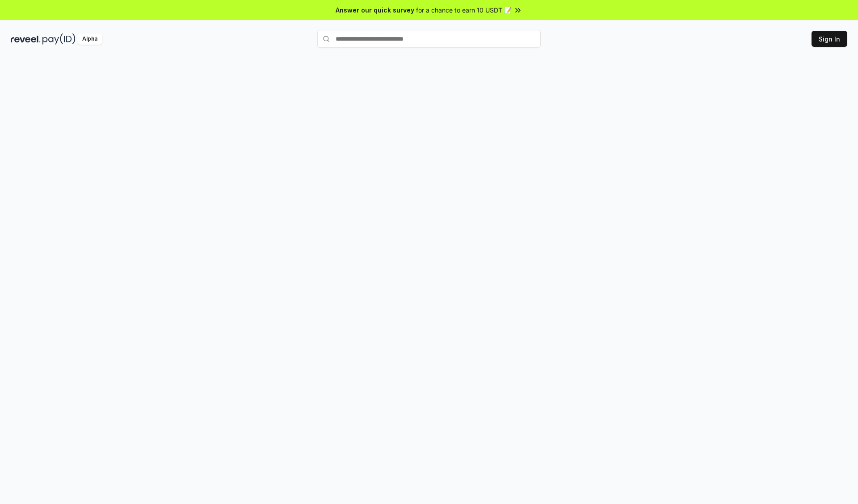  What do you see at coordinates (59, 39) in the screenshot?
I see `img: pay_id` at bounding box center [59, 39].